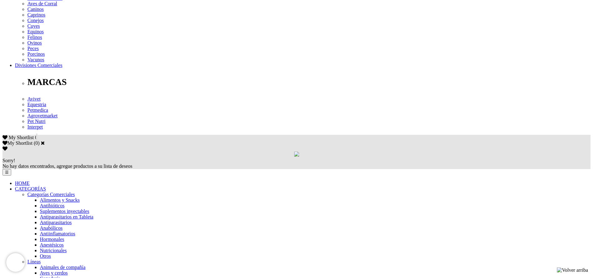 This screenshot has height=278, width=593. I want to click on span: Nutricionales, so click(53, 250).